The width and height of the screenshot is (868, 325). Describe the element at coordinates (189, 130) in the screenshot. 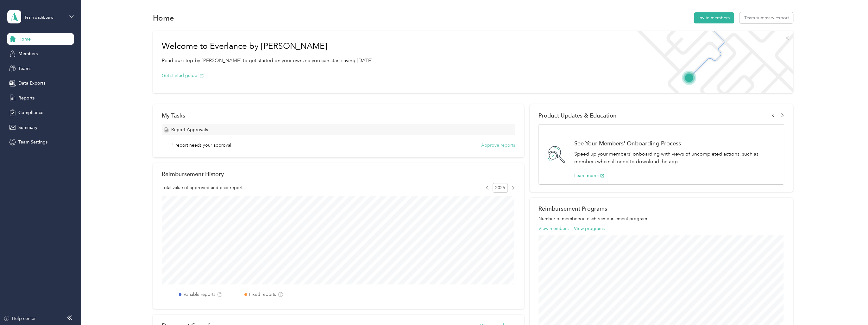

I see `span: Report Approvals` at that location.